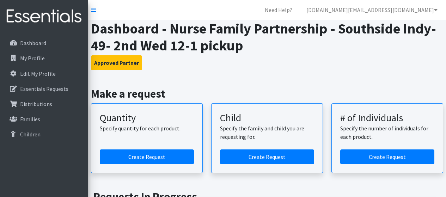  What do you see at coordinates (44, 16) in the screenshot?
I see `img: HumanEssentials` at bounding box center [44, 16].